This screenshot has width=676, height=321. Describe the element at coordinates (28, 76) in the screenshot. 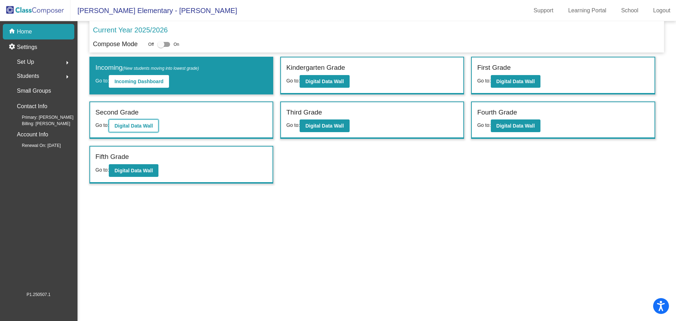

I see `span: Students` at that location.